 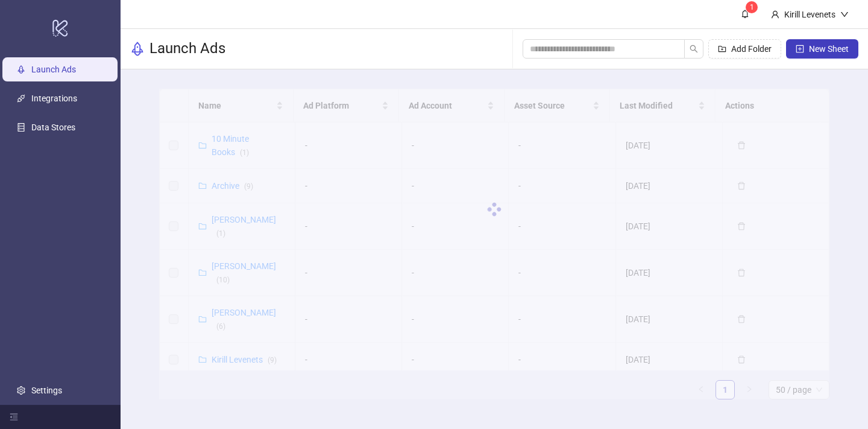 I want to click on span: Add Folder, so click(x=752, y=49).